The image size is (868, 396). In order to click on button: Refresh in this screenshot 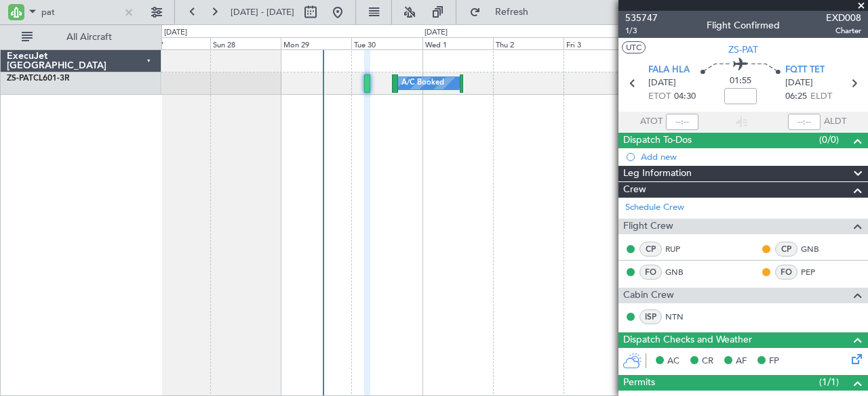, I will do `click(503, 12)`.